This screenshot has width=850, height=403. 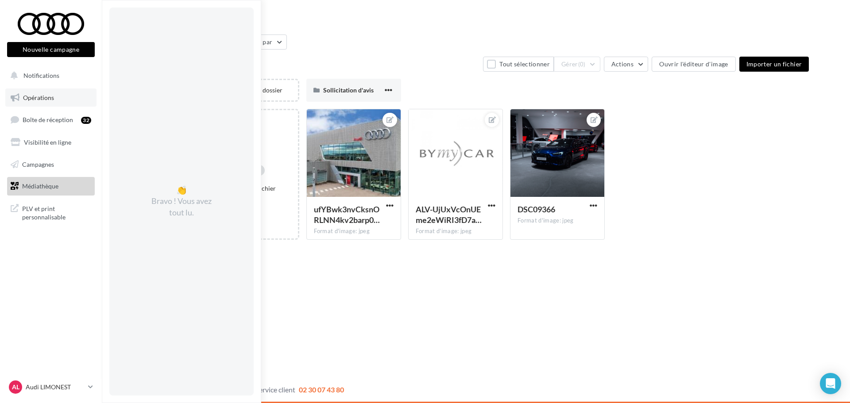 What do you see at coordinates (577, 64) in the screenshot?
I see `button: Gérer(0)` at bounding box center [577, 64].